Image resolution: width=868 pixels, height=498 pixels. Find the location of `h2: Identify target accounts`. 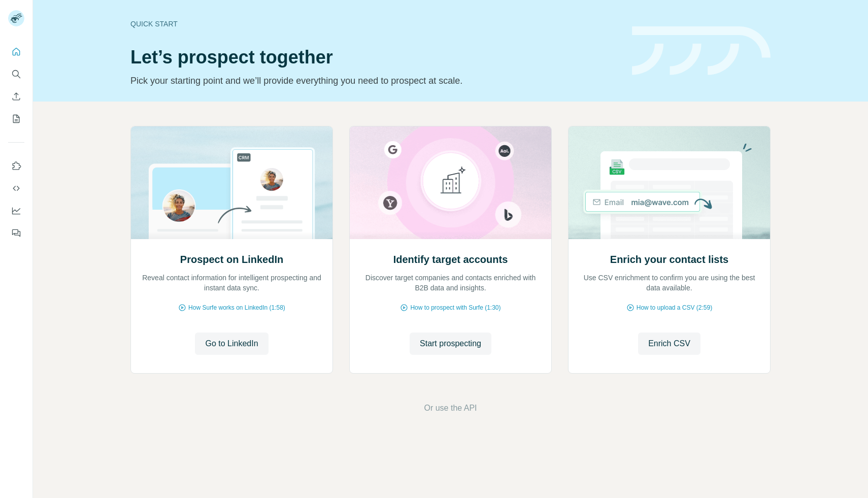

h2: Identify target accounts is located at coordinates (450, 259).